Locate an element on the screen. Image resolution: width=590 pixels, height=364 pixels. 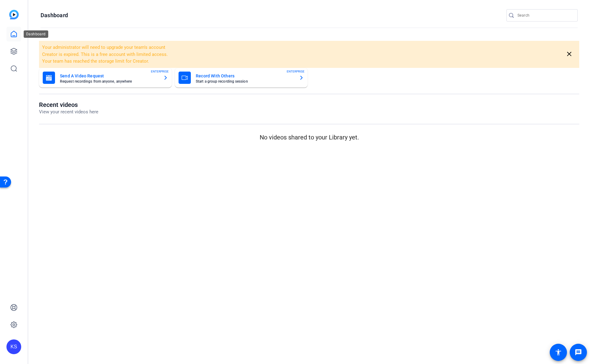
li: Creator is expired. This is a free account with limited access. is located at coordinates (258, 54).